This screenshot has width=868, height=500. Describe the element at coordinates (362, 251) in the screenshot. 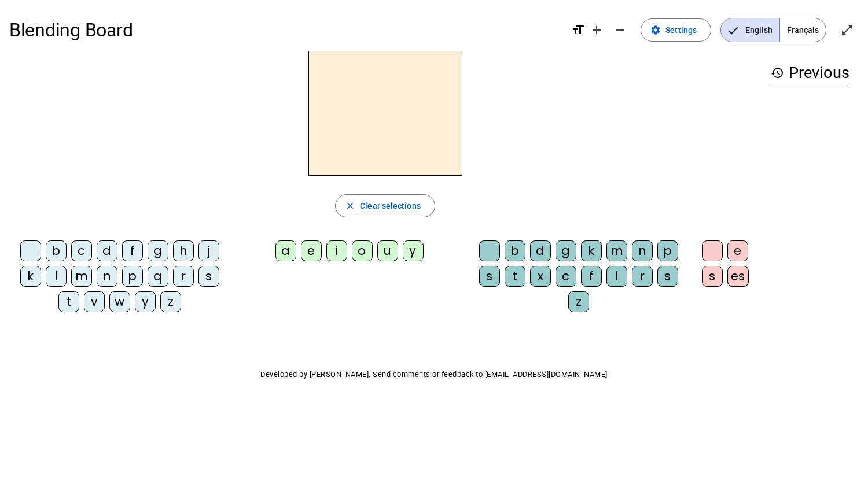

I see `div: o` at that location.